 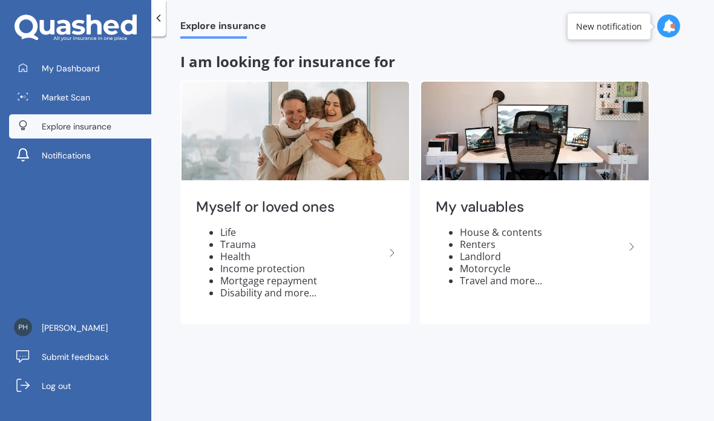 I want to click on li: Health, so click(x=303, y=257).